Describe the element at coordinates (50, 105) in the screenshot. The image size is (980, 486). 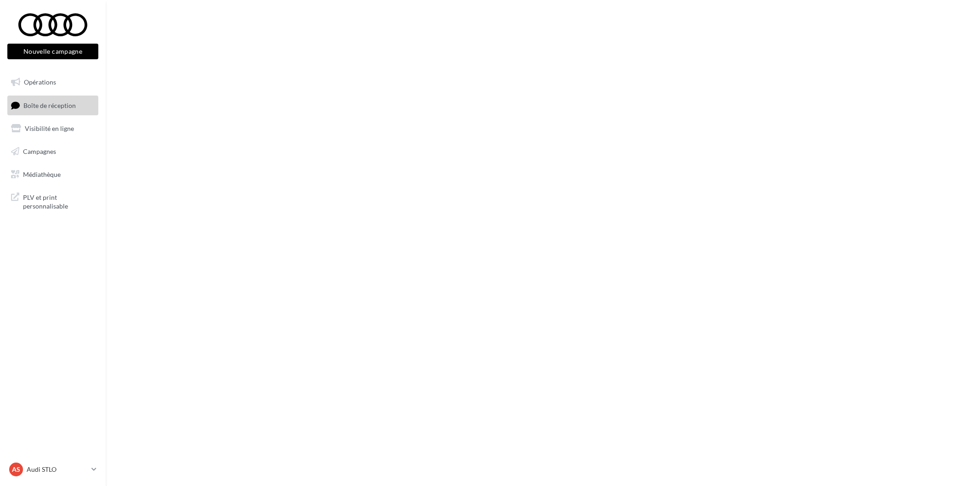
I see `span: Boîte de réception` at that location.